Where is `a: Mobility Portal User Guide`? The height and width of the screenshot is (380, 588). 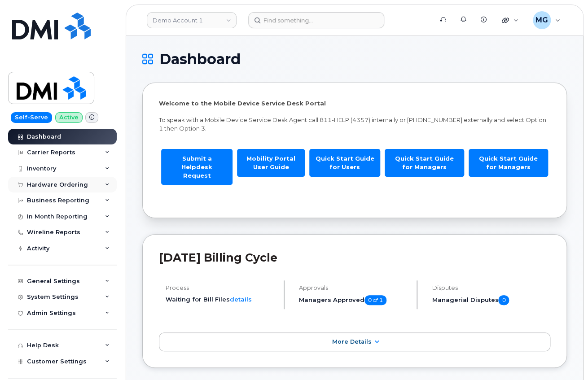 a: Mobility Portal User Guide is located at coordinates (271, 163).